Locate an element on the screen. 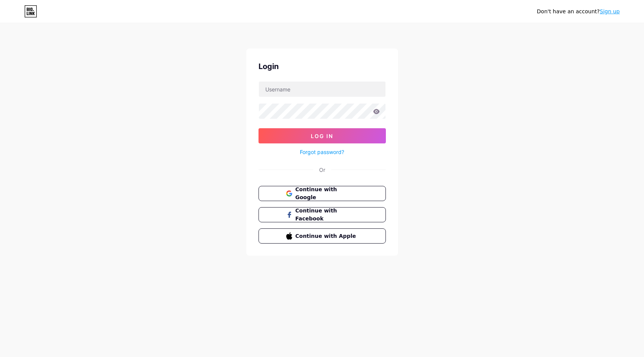 Image resolution: width=644 pixels, height=357 pixels. span: Continue with Facebook is located at coordinates (326, 215).